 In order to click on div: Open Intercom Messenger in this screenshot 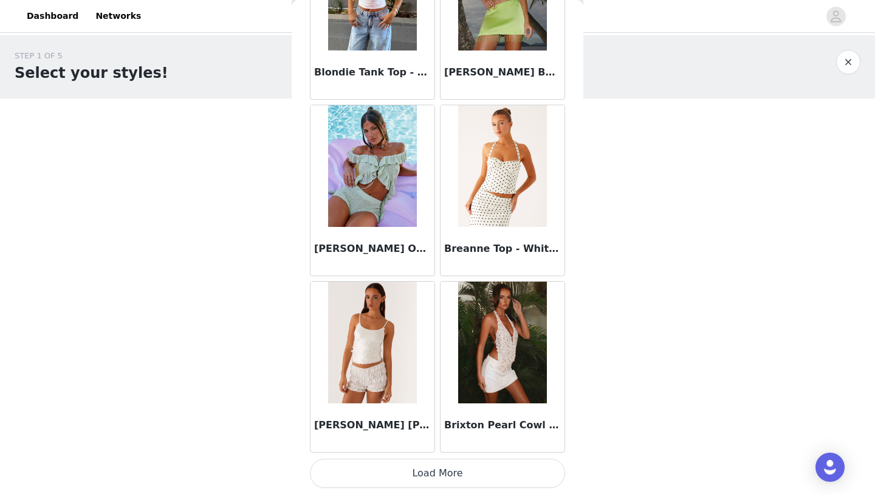, I will do `click(830, 467)`.